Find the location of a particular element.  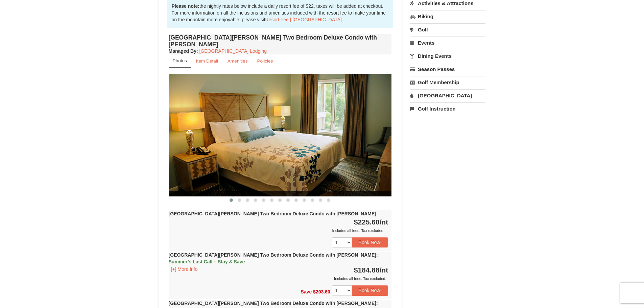

small: Amenities is located at coordinates (238, 61).